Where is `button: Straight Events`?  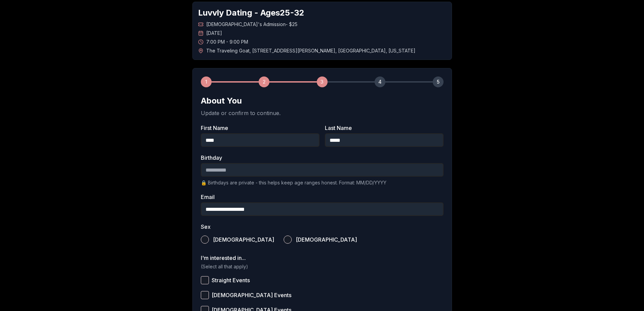
button: Straight Events is located at coordinates (205, 280).